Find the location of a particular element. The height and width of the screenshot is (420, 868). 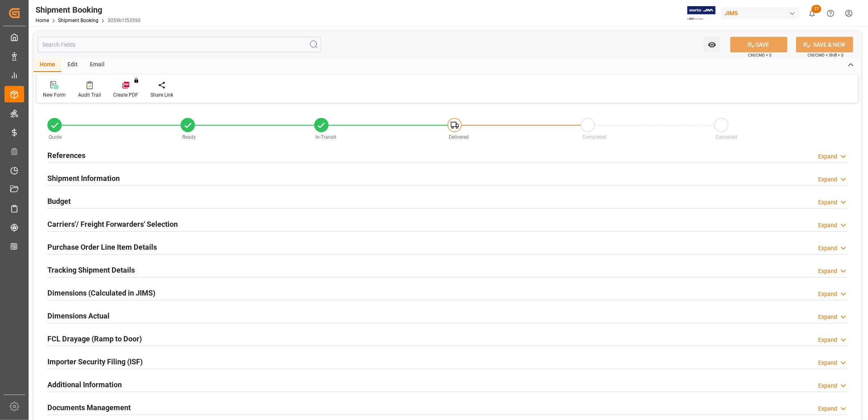

span: Delivered is located at coordinates (459, 137).